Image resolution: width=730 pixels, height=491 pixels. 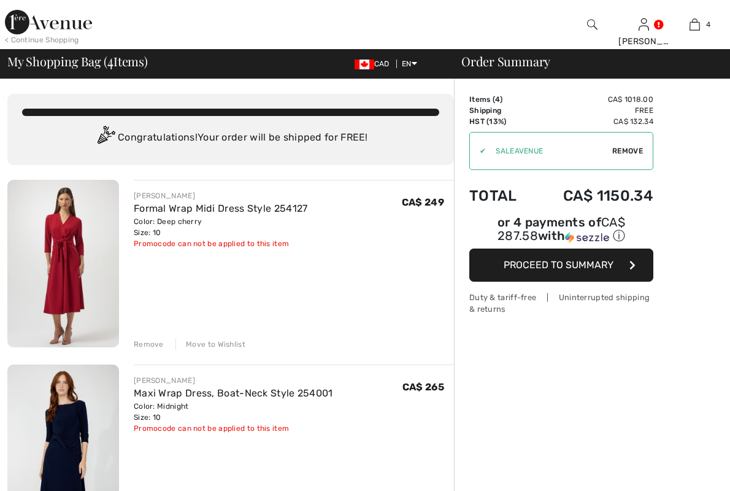 I want to click on button: Proceed to Summary, so click(x=562, y=265).